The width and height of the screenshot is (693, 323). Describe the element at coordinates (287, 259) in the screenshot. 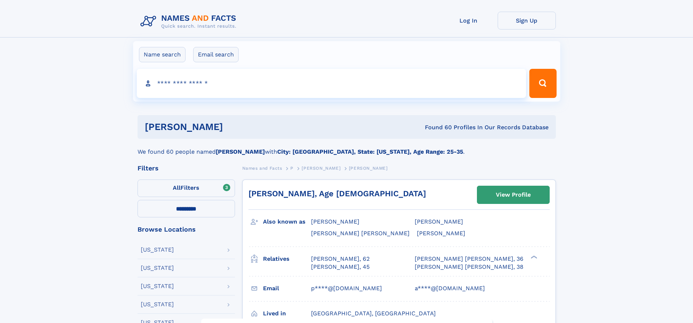

I see `h3: Relatives` at that location.